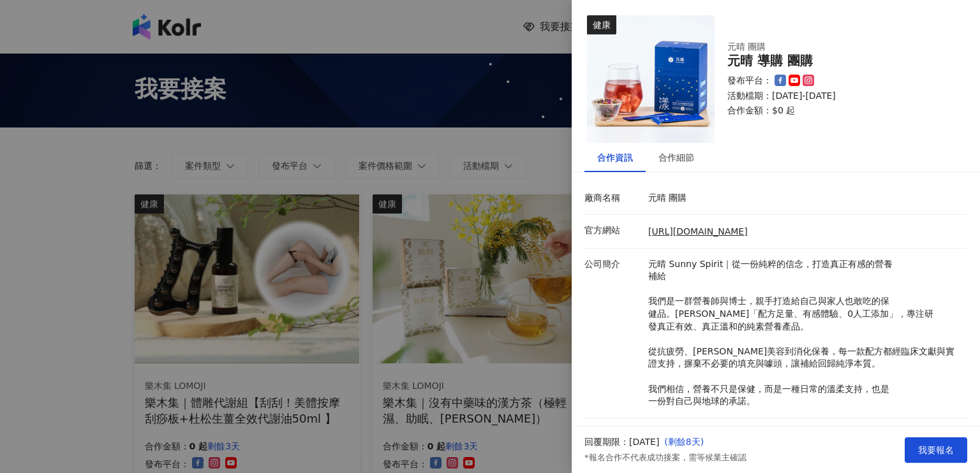  I want to click on span: 我要報名, so click(936, 450).